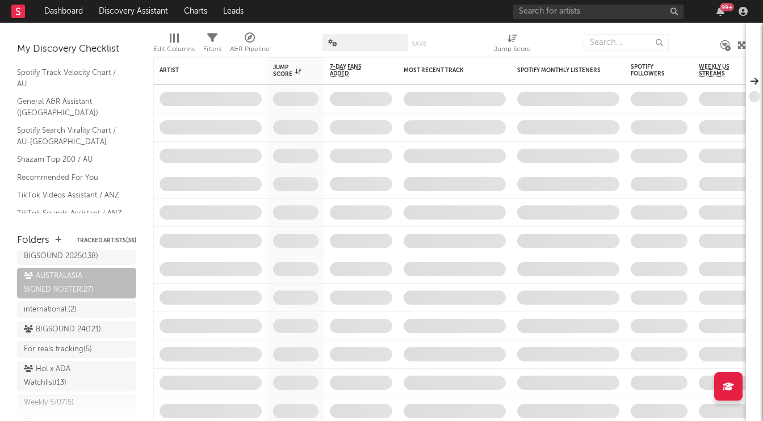  What do you see at coordinates (77, 403) in the screenshot?
I see `a: Weekly 5/07(5)` at bounding box center [77, 403].